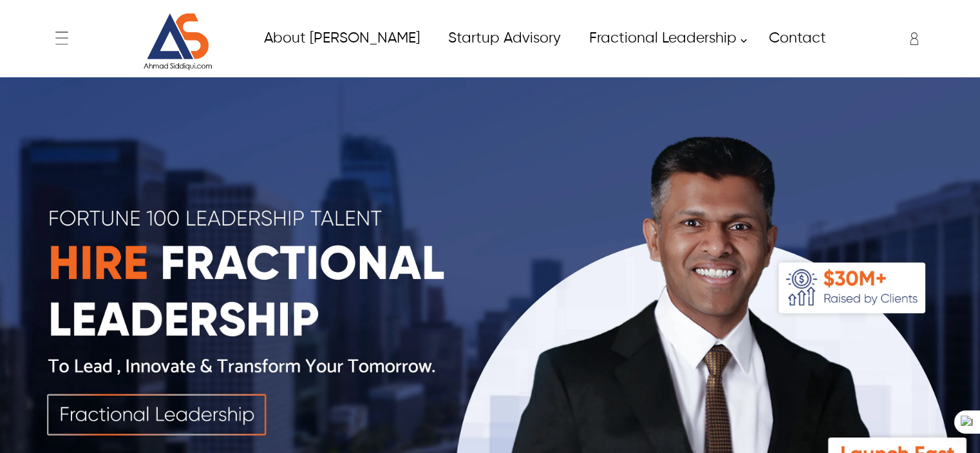 This screenshot has width=980, height=453. What do you see at coordinates (504, 38) in the screenshot?
I see `a: Startup Advisory` at bounding box center [504, 38].